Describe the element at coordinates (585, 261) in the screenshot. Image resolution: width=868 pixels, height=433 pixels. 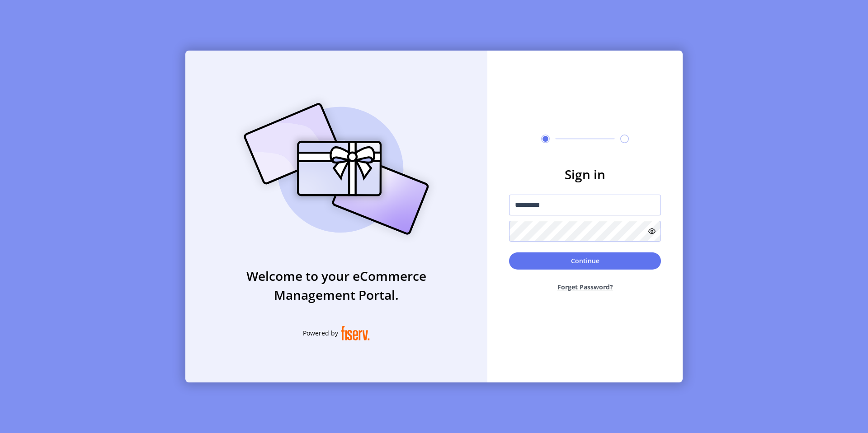
I see `button: Continue` at that location.